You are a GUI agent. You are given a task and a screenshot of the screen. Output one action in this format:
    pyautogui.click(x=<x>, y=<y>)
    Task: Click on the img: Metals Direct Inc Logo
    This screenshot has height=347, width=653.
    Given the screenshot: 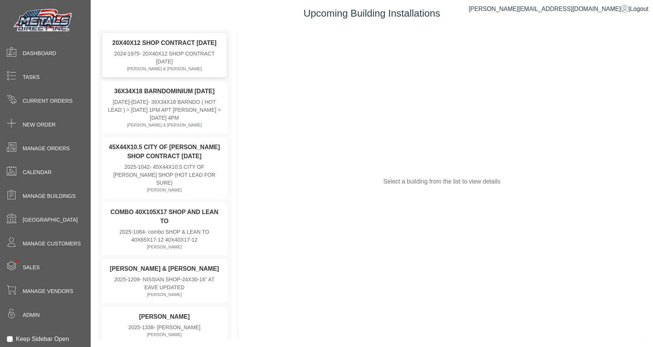 What is the action you would take?
    pyautogui.click(x=43, y=21)
    